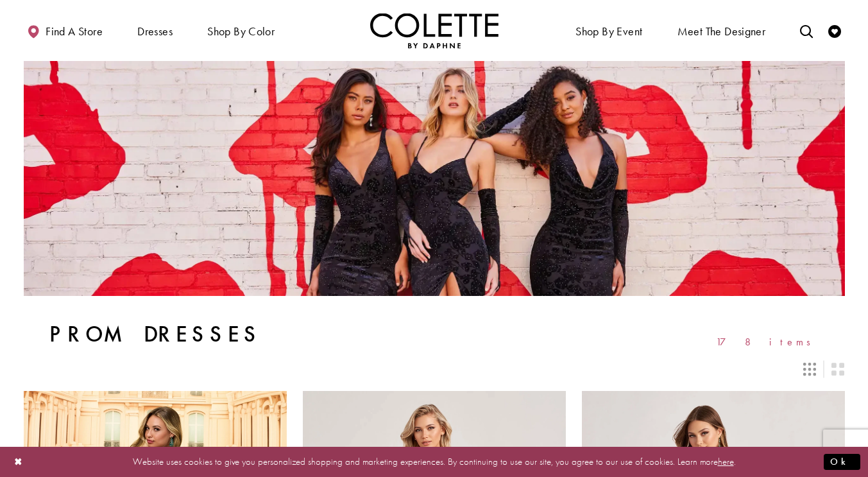 This screenshot has width=868, height=477. Describe the element at coordinates (842, 461) in the screenshot. I see `button: Submit Dialog` at that location.